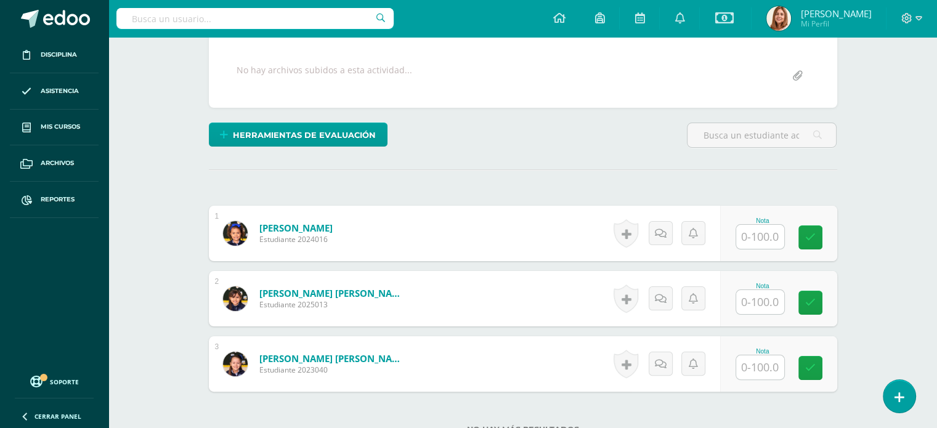  Describe the element at coordinates (60, 91) in the screenshot. I see `span: Asistencia` at that location.